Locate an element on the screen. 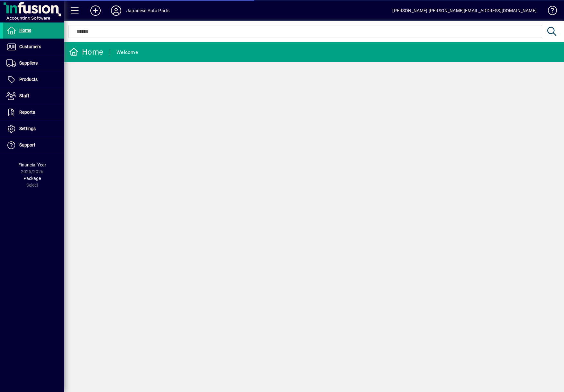 The image size is (564, 392). span: Suppliers is located at coordinates (28, 63).